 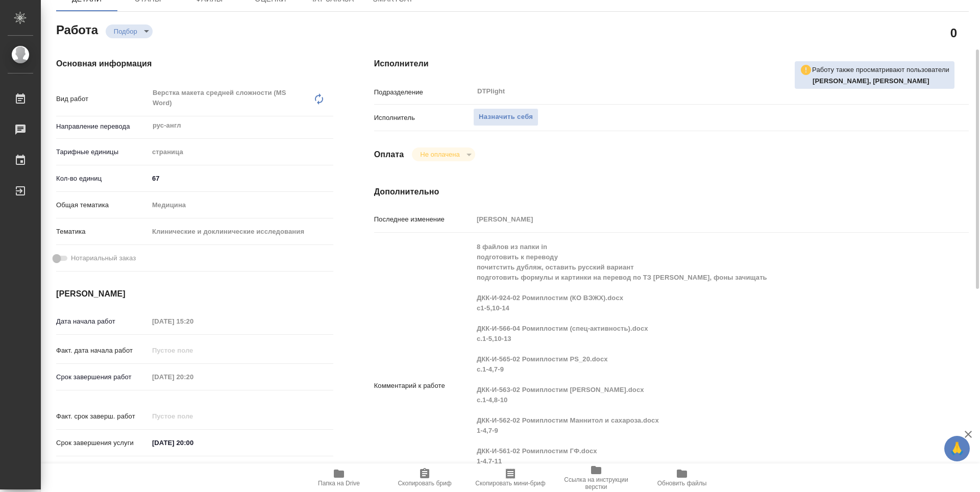 I want to click on p: Факт. дата начала работ, so click(x=102, y=351).